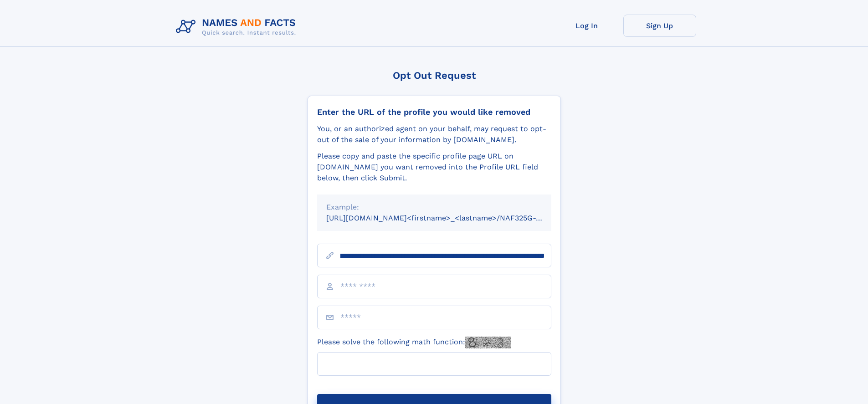 The image size is (868, 404). Describe the element at coordinates (414, 342) in the screenshot. I see `label: Please solve the following math function:` at that location.